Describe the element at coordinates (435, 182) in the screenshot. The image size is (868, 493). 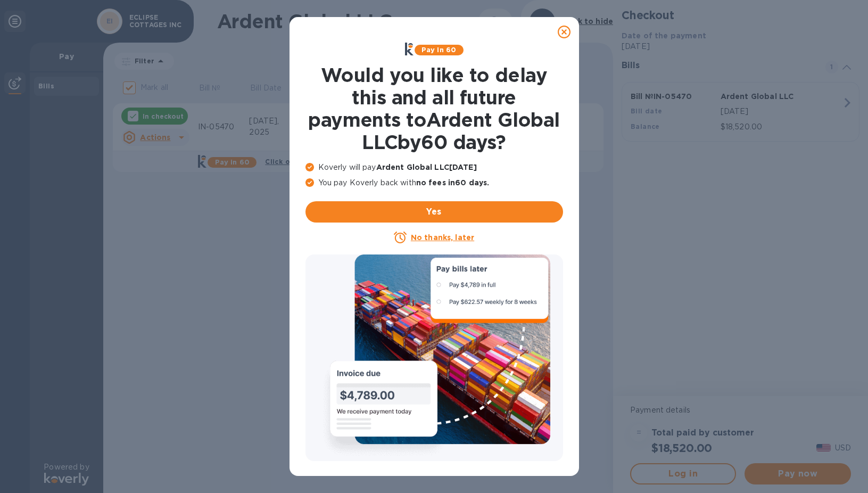
I see `p: You pay Koverly back with` at that location.